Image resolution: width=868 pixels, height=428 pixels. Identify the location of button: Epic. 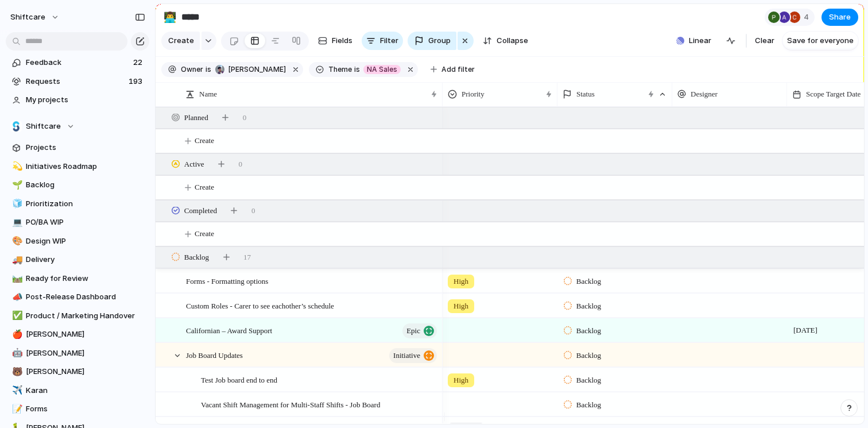
(419, 331).